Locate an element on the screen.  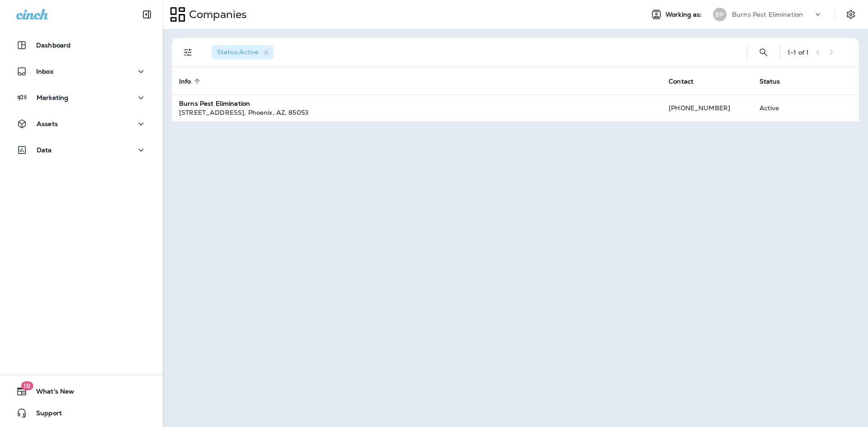
p: Assets is located at coordinates (47, 124).